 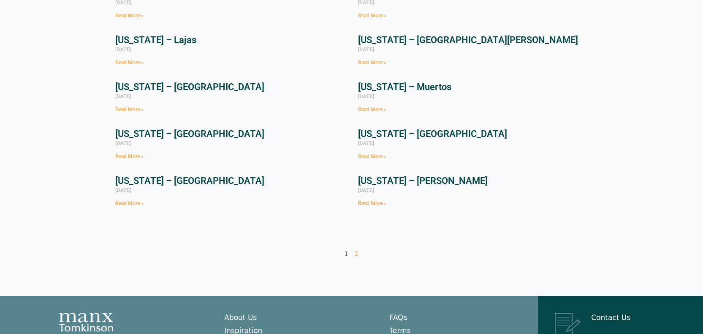 What do you see at coordinates (346, 253) in the screenshot?
I see `span: 1` at bounding box center [346, 253].